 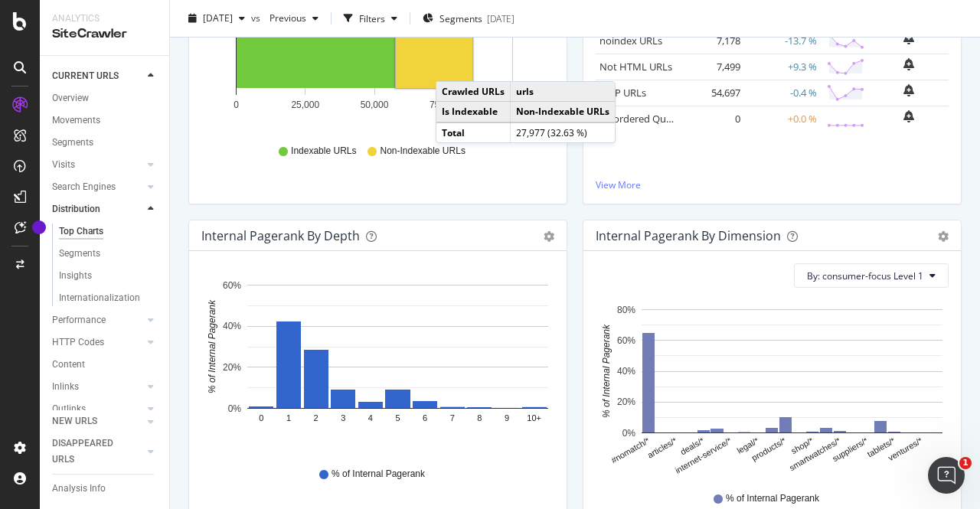 I want to click on span: vs, so click(x=257, y=18).